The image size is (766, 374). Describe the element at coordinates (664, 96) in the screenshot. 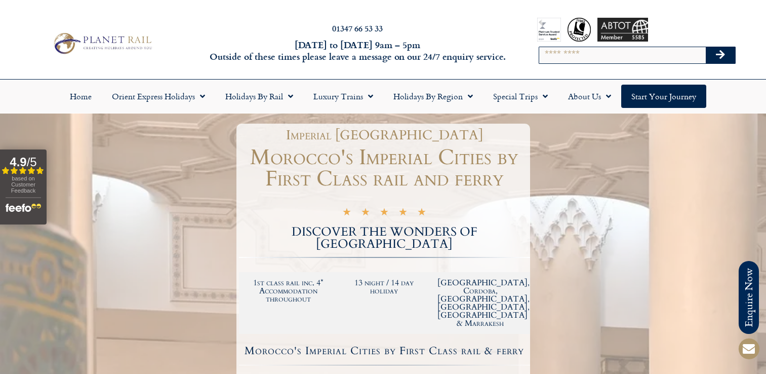

I see `a: Start your Journey` at that location.